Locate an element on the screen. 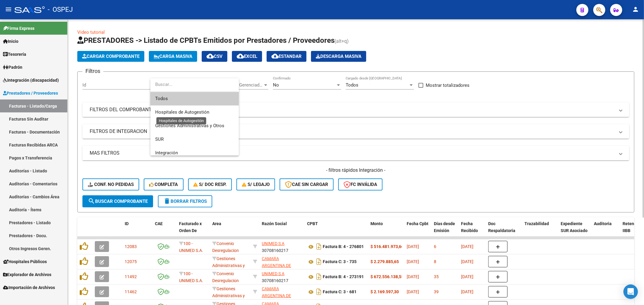 This screenshot has width=644, height=305. span: Integración is located at coordinates (166, 153).